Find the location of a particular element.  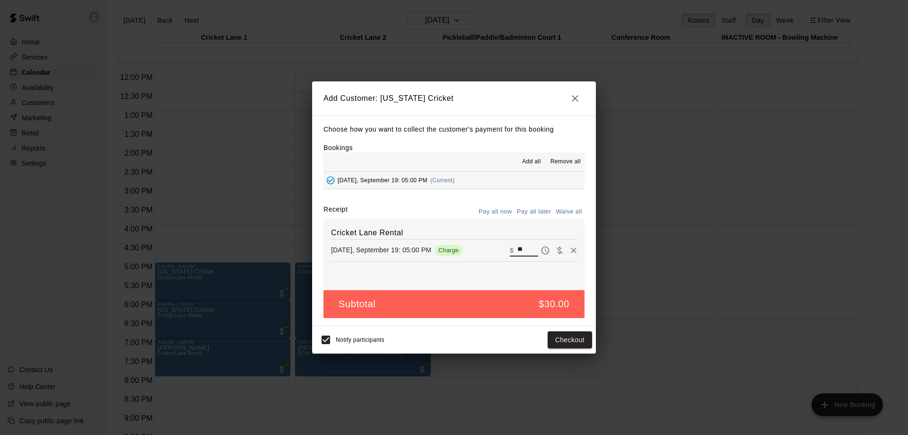

h6: Cricket Lane Rental is located at coordinates (454, 233).